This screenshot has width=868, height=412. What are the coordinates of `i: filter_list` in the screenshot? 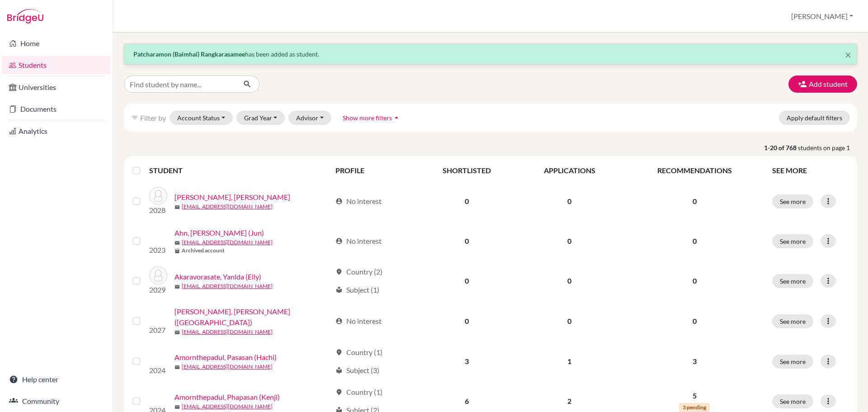 It's located at (134, 118).